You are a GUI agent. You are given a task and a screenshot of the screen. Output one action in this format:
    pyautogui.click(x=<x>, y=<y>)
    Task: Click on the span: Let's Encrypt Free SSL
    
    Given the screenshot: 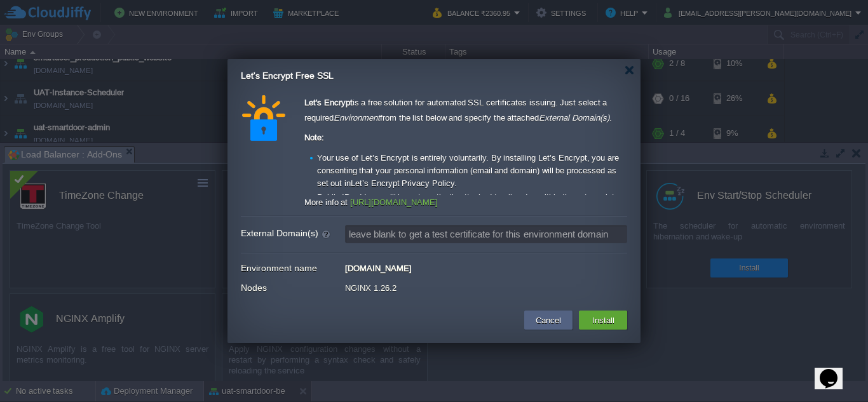 What is the action you would take?
    pyautogui.click(x=287, y=76)
    